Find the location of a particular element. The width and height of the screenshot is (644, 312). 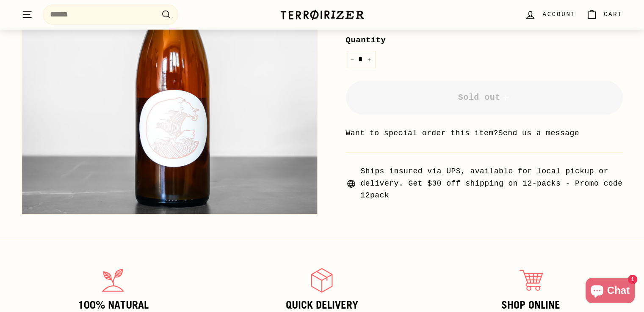

a: Cart is located at coordinates (604, 14).